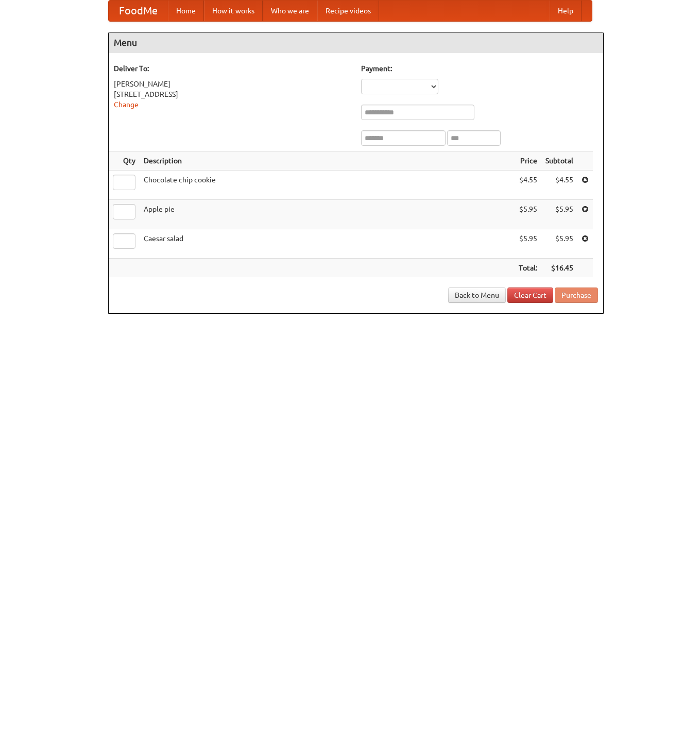  I want to click on th: Total:, so click(528, 268).